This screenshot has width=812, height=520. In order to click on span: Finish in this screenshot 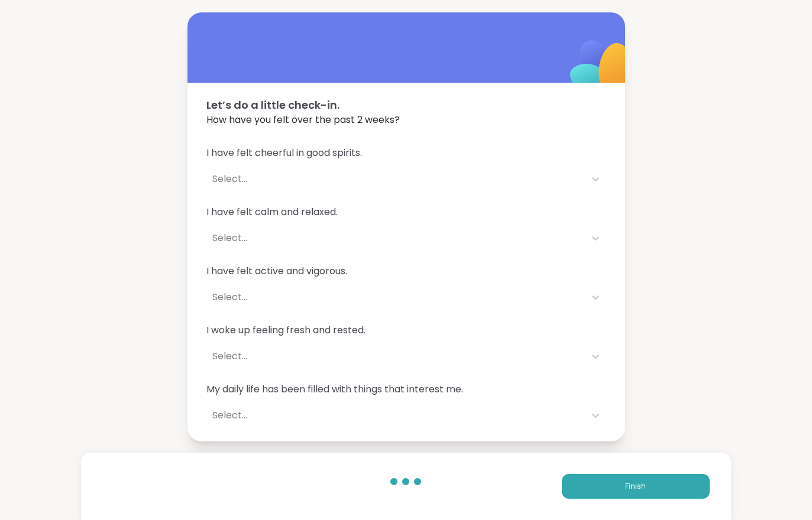, I will do `click(635, 486)`.